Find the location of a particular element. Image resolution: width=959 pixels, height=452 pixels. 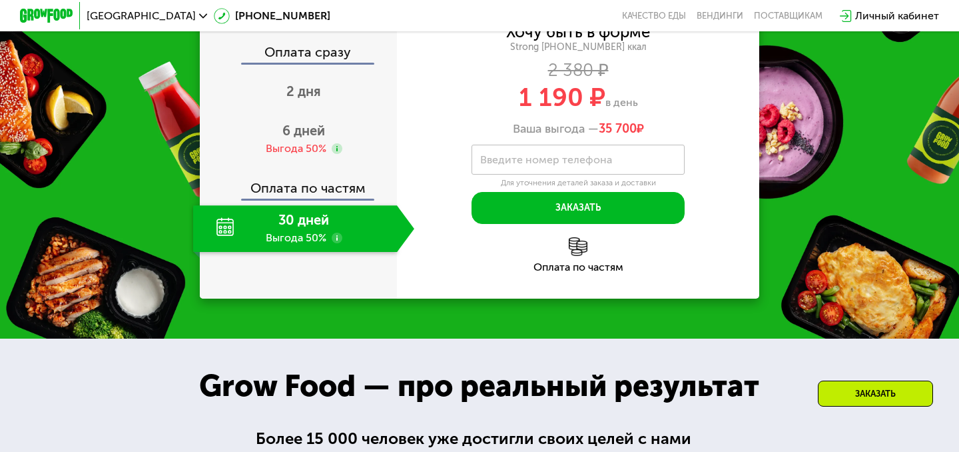

div: Для уточнения деталей заказа и доставки is located at coordinates (578, 183).